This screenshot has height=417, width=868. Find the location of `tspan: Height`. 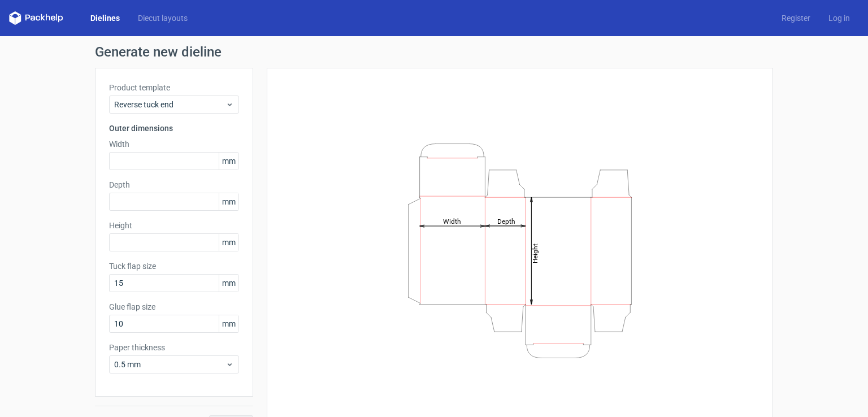

tspan: Height is located at coordinates (535, 252).